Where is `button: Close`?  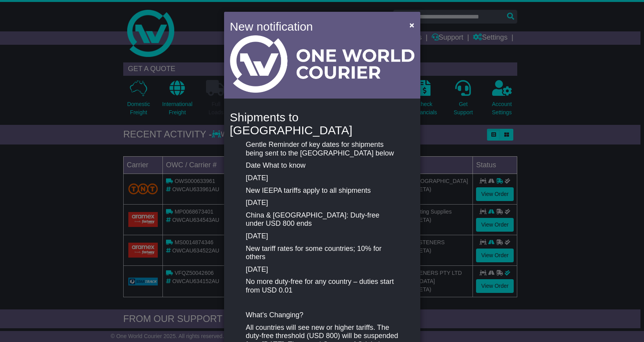 button: Close is located at coordinates (411, 25).